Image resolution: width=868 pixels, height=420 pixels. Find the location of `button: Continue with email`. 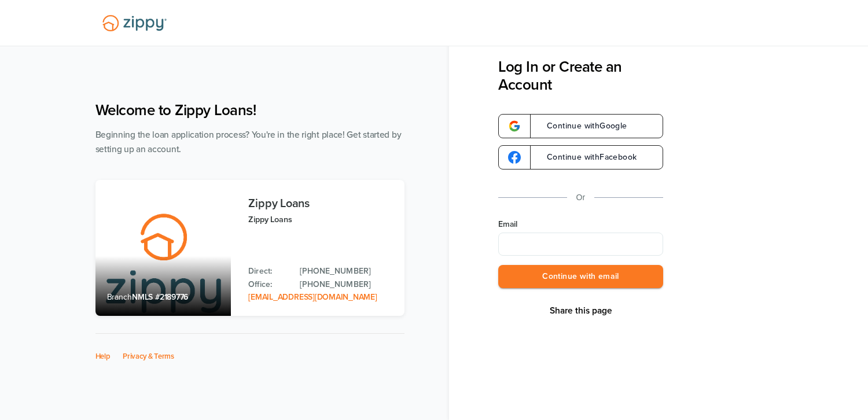

button: Continue with email is located at coordinates (581, 277).